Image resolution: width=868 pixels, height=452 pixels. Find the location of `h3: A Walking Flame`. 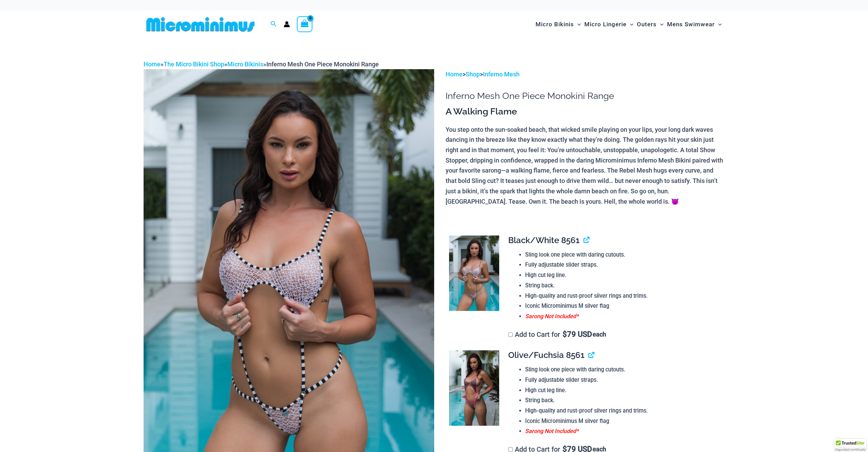

h3: A Walking Flame is located at coordinates (585, 111).